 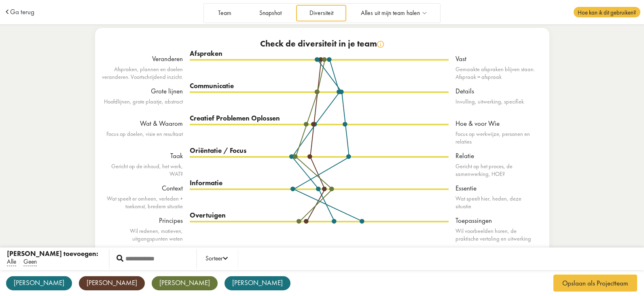 I want to click on div: Essentie, so click(x=496, y=188).